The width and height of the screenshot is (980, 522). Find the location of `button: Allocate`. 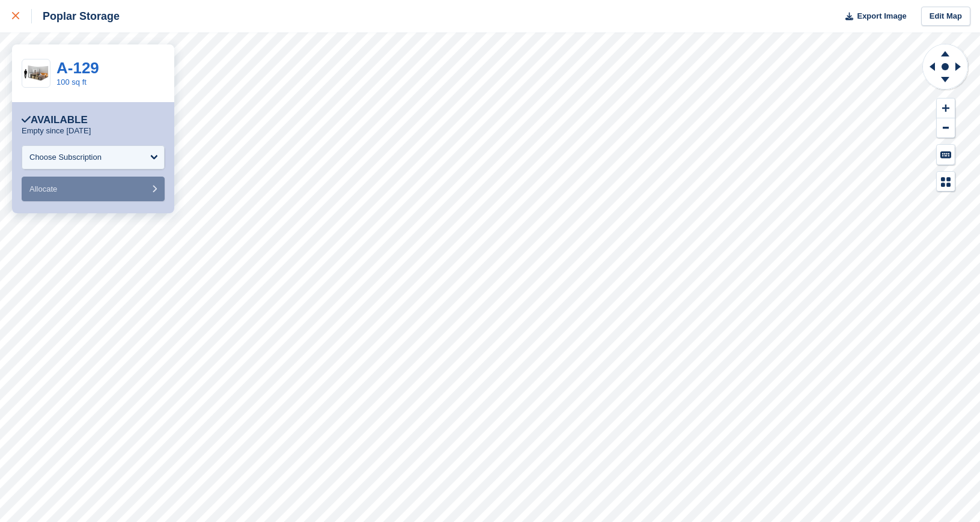

button: Allocate is located at coordinates (93, 188).